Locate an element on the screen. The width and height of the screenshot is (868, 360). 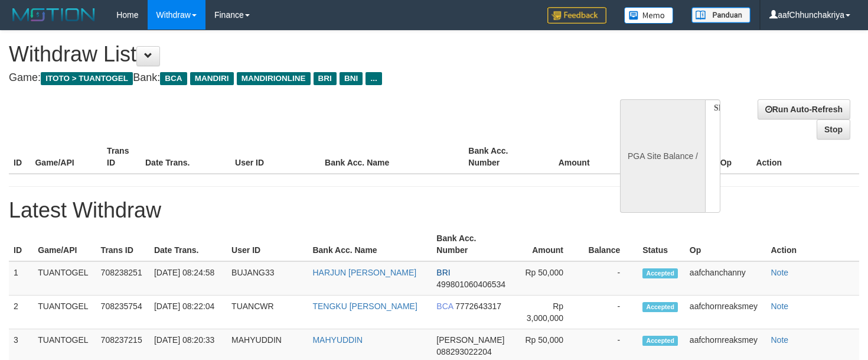
span: MANDIRIONLINE is located at coordinates (273, 78).